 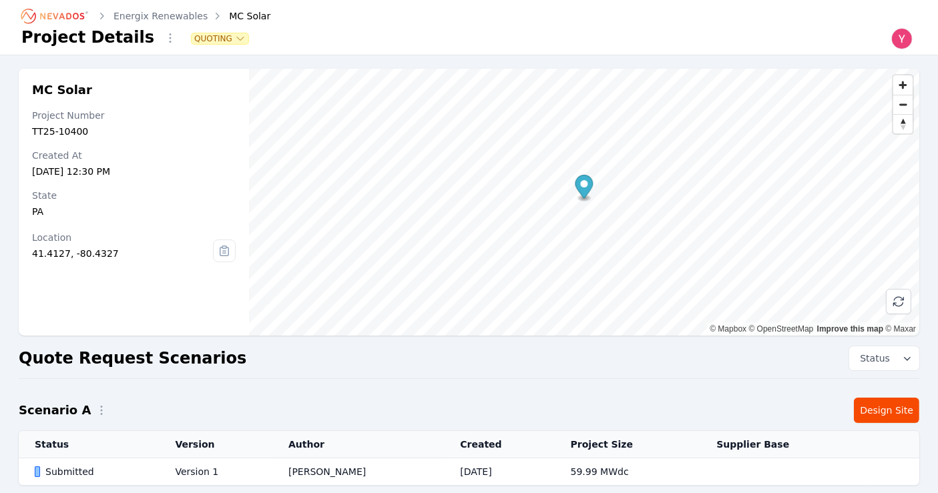 I want to click on button: Status, so click(x=884, y=358).